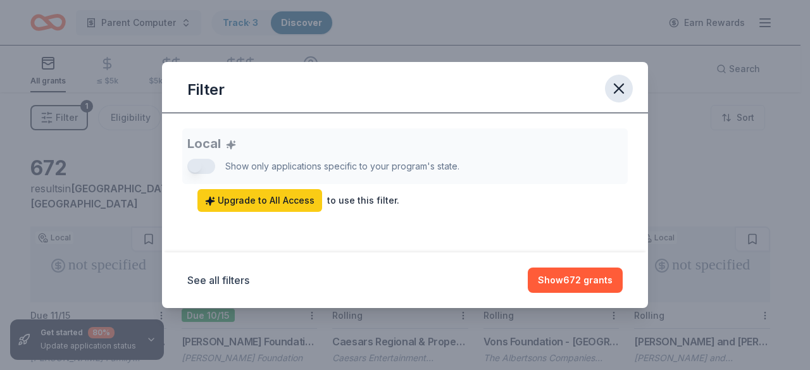 Image resolution: width=810 pixels, height=370 pixels. I want to click on button: Show672 grants, so click(575, 280).